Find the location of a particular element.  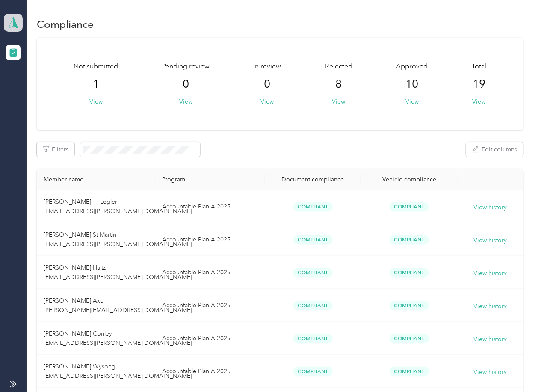

h1: Compliance is located at coordinates (65, 24).